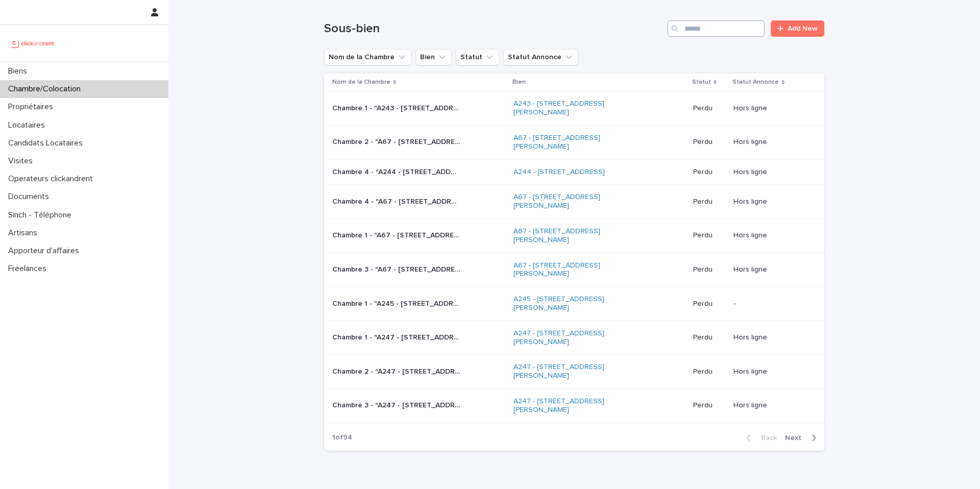  What do you see at coordinates (701, 82) in the screenshot?
I see `p: Statut` at bounding box center [701, 82].